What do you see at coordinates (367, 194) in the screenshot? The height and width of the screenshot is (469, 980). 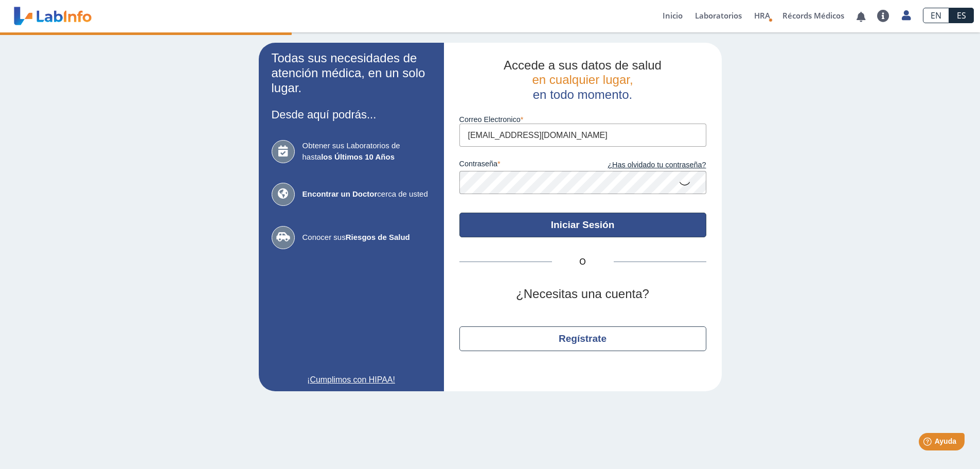 I see `span: cerca de usted` at bounding box center [367, 194].